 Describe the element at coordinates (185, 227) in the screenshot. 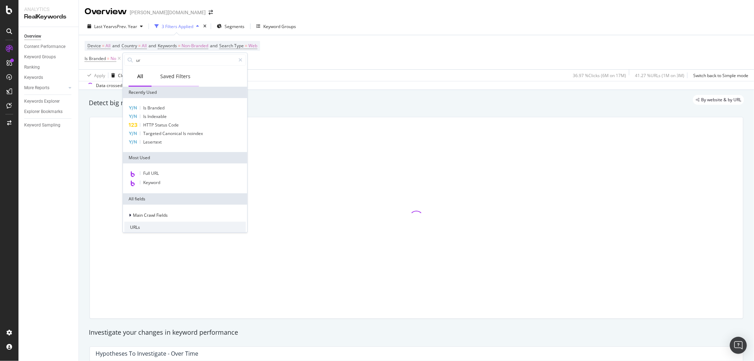

I see `div: URLs` at that location.